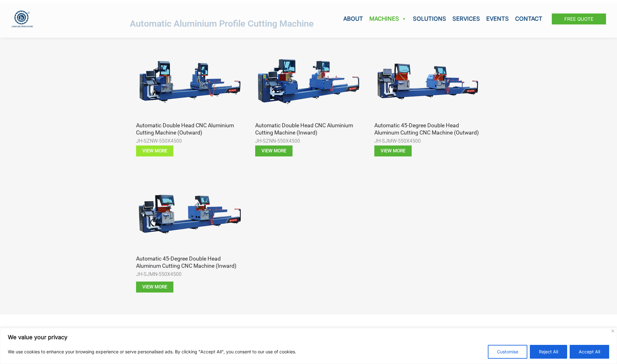 Image resolution: width=617 pixels, height=364 pixels. What do you see at coordinates (190, 215) in the screenshot?
I see `img: Aluminum Profile Cutting Machine 5` at bounding box center [190, 215].